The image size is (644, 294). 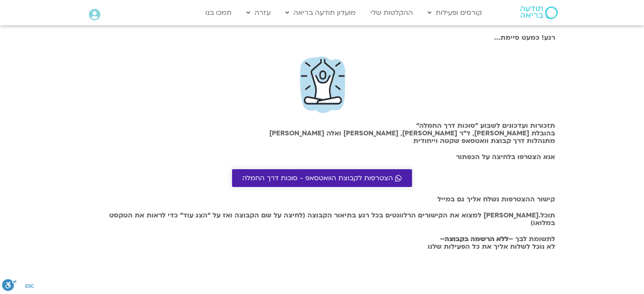 What do you see at coordinates (258, 13) in the screenshot?
I see `a: עזרה` at bounding box center [258, 13].